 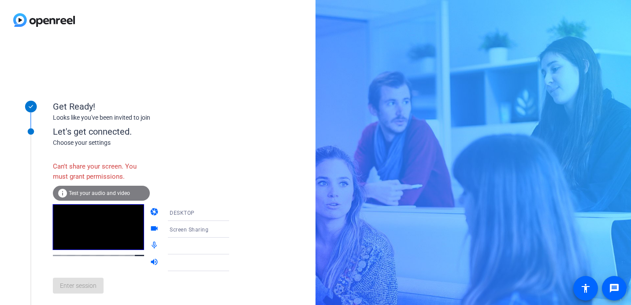 I want to click on div: Can't share your screen. You must grant permissions., so click(x=101, y=171).